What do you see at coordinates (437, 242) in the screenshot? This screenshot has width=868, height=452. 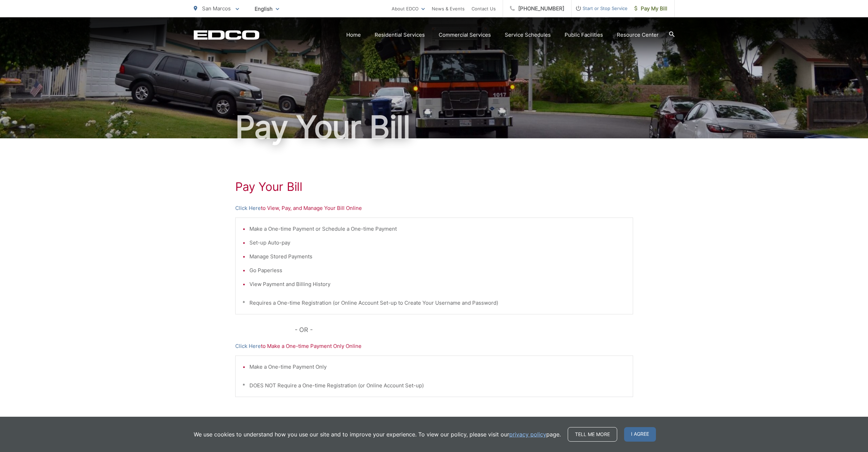 I see `li: Set-up Auto-pay` at bounding box center [437, 242].